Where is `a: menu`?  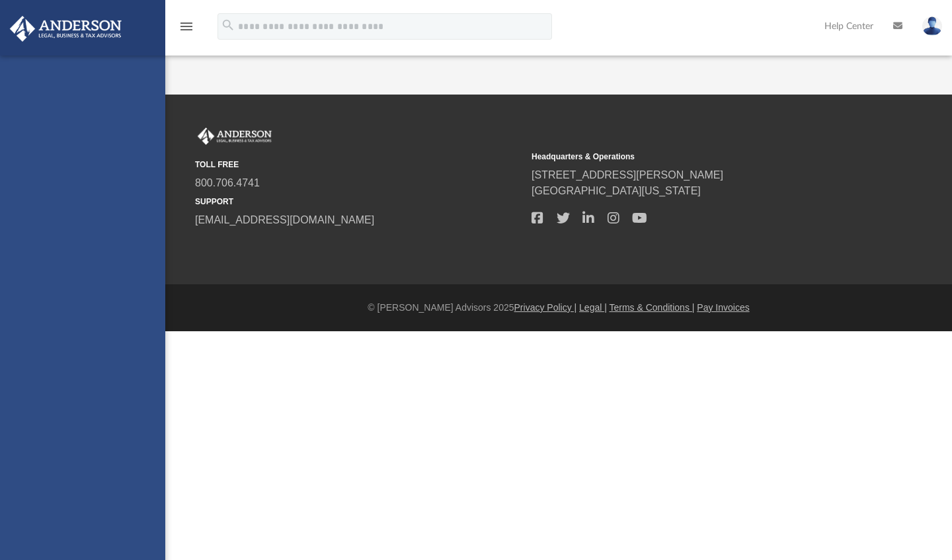 a: menu is located at coordinates (186, 30).